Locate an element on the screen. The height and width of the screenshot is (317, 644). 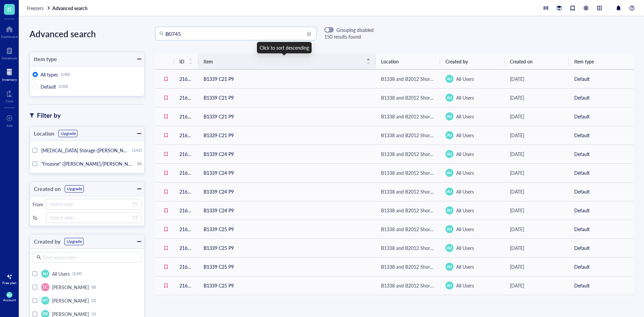
div: Grouping disabled is located at coordinates (355, 30).